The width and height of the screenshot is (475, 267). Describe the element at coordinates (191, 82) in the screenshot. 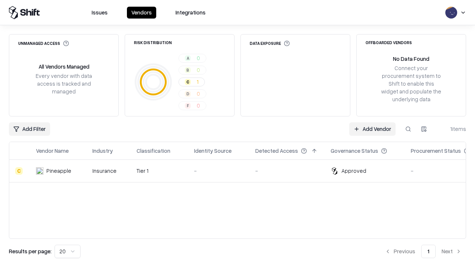

I see `button: C1` at that location.